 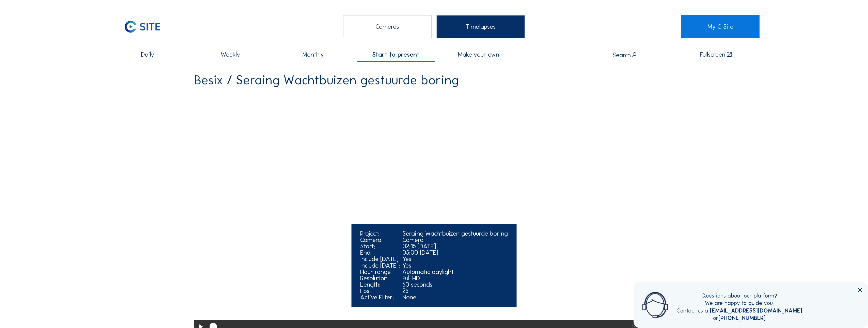 What do you see at coordinates (380, 246) in the screenshot?
I see `div: Start:` at bounding box center [380, 246].